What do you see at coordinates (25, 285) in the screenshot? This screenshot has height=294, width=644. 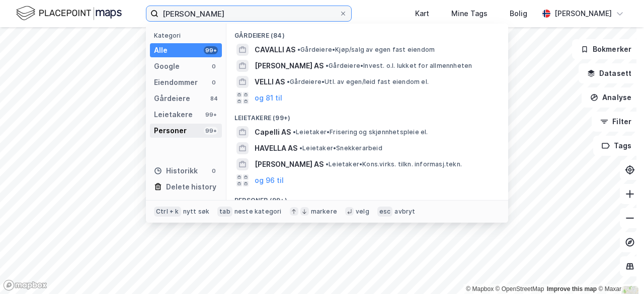 I see `a: Mapbox homepage` at bounding box center [25, 285].